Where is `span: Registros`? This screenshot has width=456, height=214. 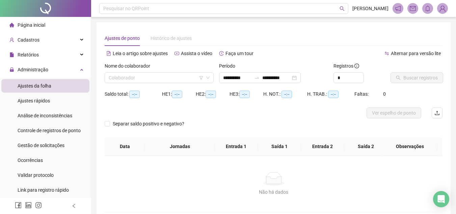 span: Registros is located at coordinates (346, 66).